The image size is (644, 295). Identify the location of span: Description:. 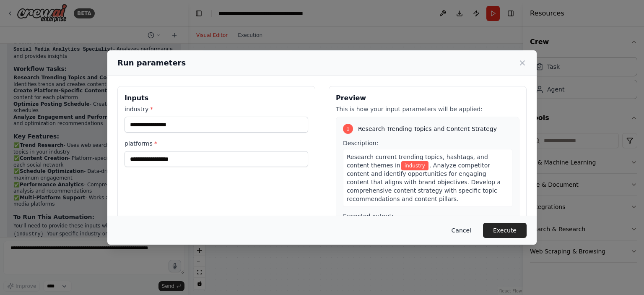
(361, 143).